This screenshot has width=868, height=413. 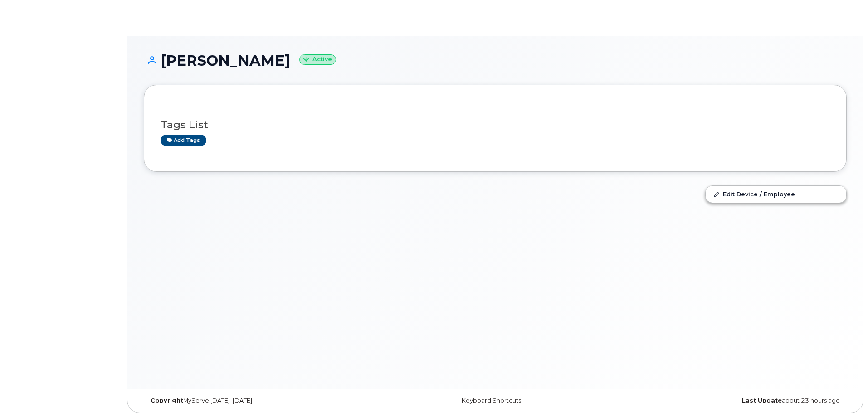 I want to click on strong: Last Update, so click(x=762, y=400).